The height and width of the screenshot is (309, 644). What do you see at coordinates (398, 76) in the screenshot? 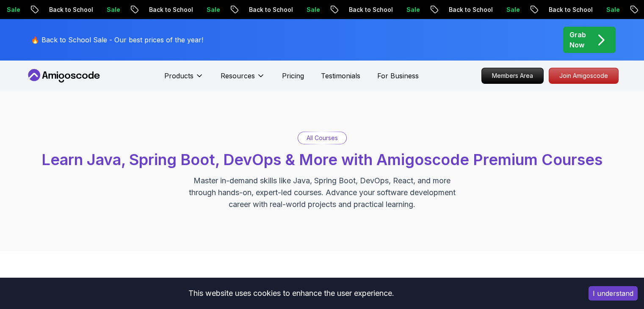
I see `p: For Business` at bounding box center [398, 76].